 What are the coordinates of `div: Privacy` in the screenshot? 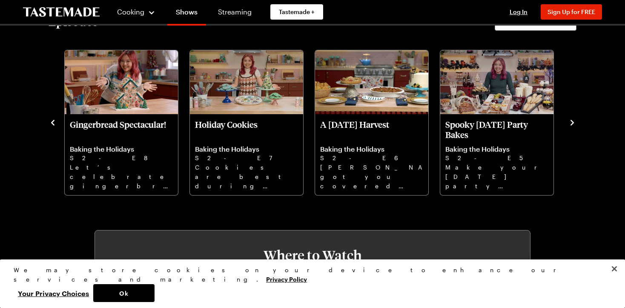 It's located at (309, 284).